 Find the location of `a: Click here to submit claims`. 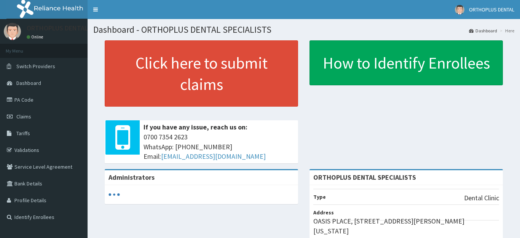

a: Click here to submit claims is located at coordinates (202, 74).